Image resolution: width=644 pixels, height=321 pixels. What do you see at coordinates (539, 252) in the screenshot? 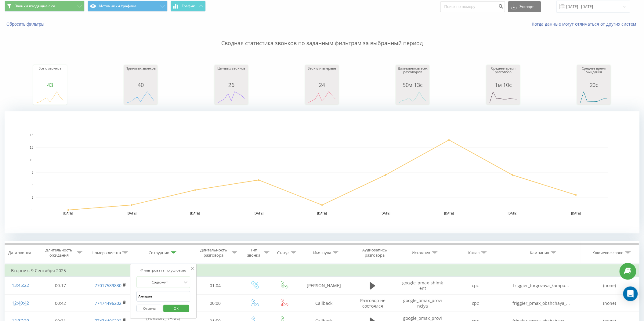
I see `div: Кампания` at bounding box center [539, 252].